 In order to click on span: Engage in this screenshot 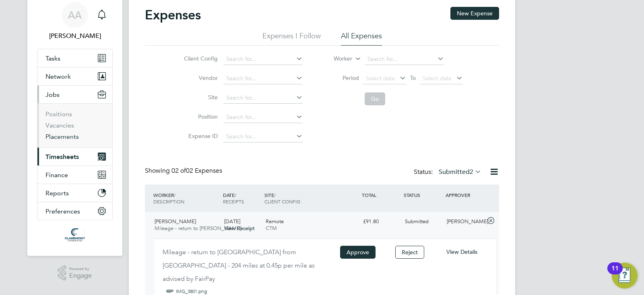, I will do `click(81, 275)`.